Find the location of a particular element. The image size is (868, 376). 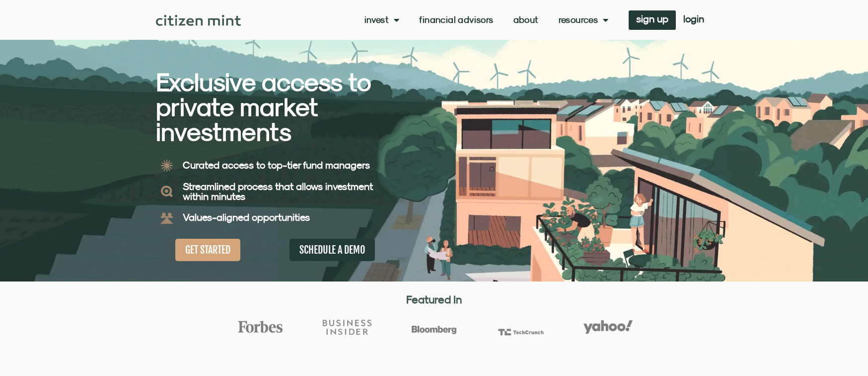

b: Curated access to top-tier fund managers is located at coordinates (276, 165).